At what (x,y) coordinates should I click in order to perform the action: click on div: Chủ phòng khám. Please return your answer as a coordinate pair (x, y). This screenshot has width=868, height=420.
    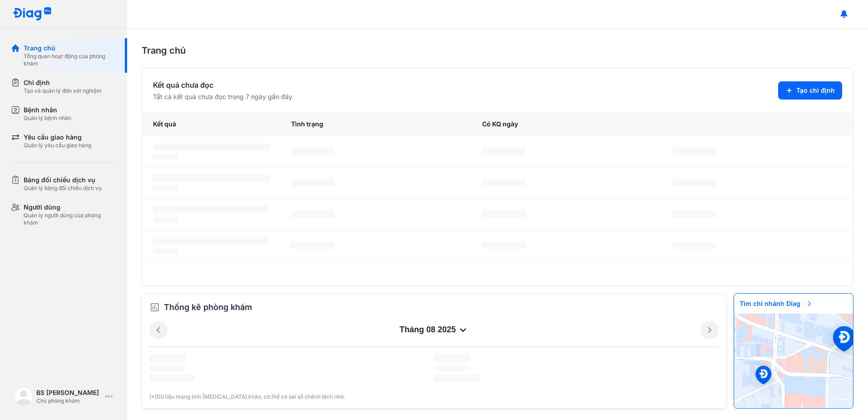
    Looking at the image, I should click on (69, 401).